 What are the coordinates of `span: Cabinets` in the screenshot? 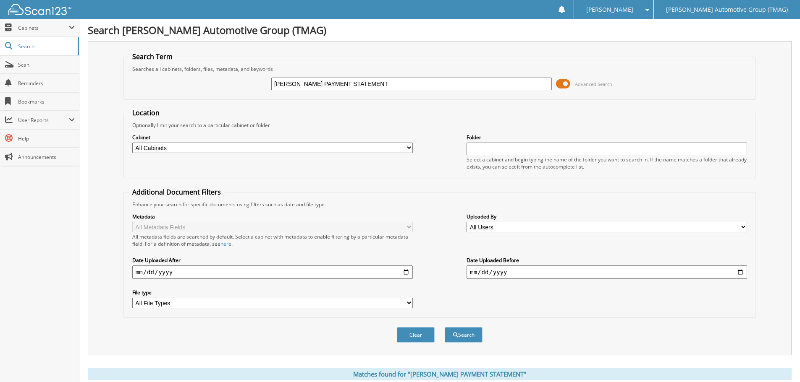 It's located at (43, 28).